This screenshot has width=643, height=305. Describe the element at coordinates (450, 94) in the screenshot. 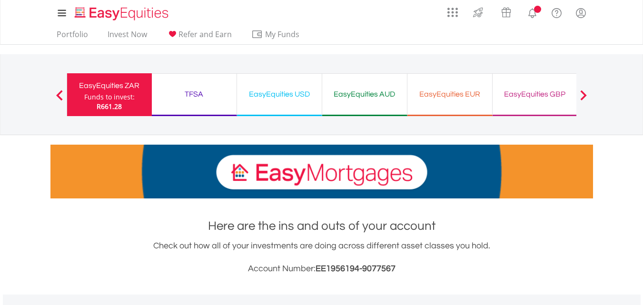

I see `div: EasyEquities EUR` at that location.